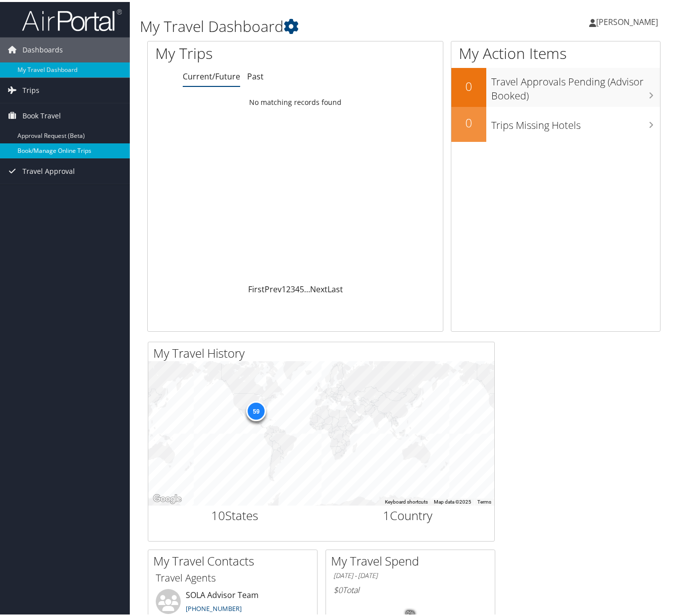 The image size is (674, 616). Describe the element at coordinates (555, 85) in the screenshot. I see `a: 0Travel Approvals Pending (Advisor Booked)` at that location.